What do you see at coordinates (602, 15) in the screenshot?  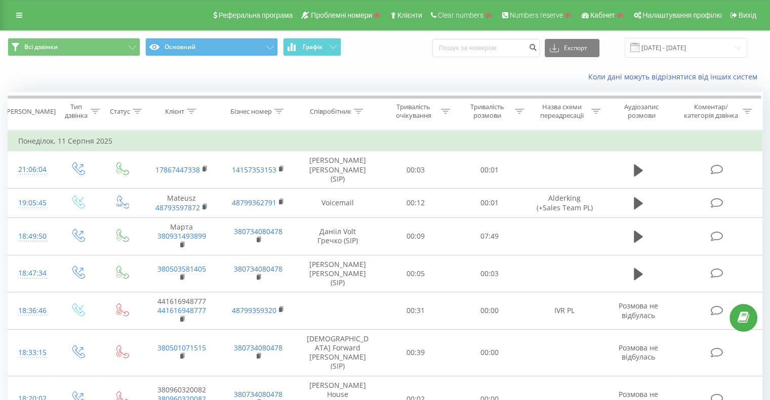 I see `span: Кабінет` at bounding box center [602, 15].